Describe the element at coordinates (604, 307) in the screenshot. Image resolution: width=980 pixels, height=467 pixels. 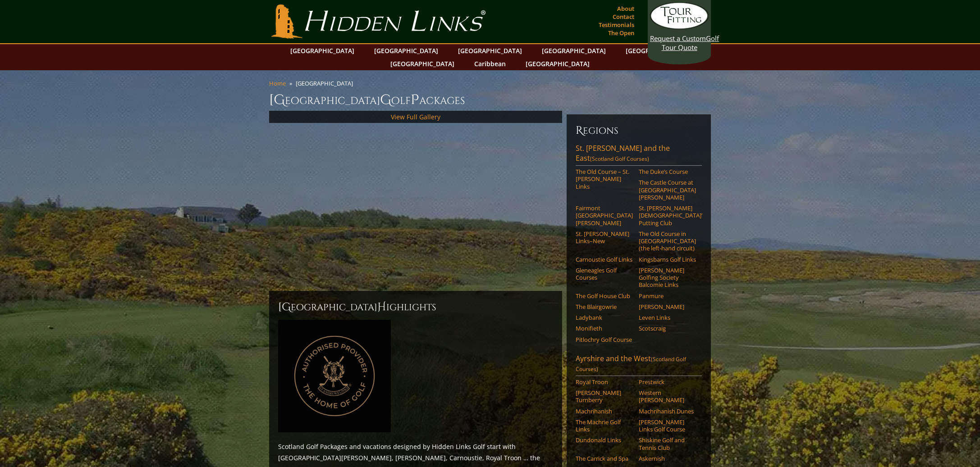
I see `a: The Blairgowrie` at that location.